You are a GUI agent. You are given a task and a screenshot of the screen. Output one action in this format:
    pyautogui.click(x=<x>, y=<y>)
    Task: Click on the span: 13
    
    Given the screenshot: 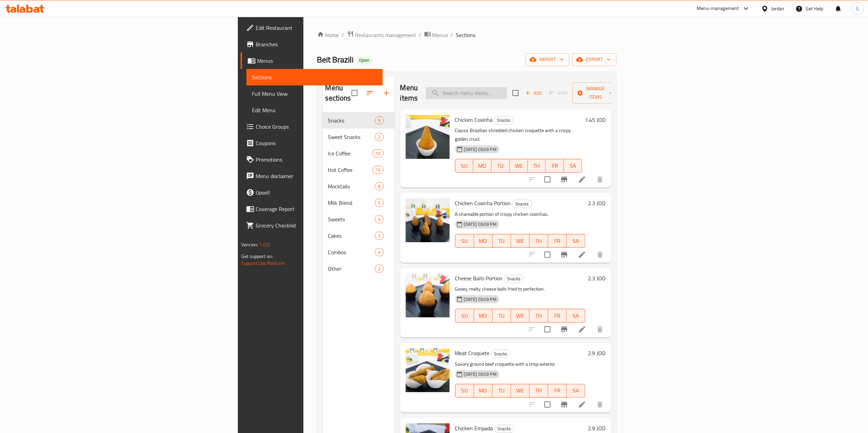 What is the action you would take?
    pyautogui.click(x=378, y=170)
    